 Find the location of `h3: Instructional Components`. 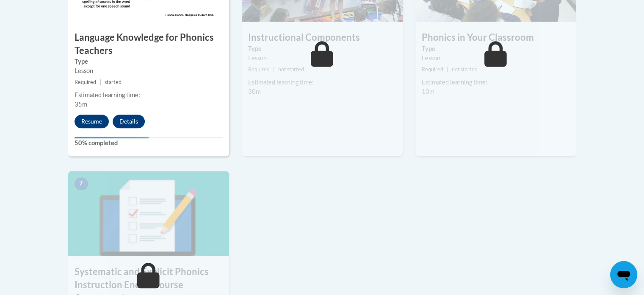

h3: Instructional Components is located at coordinates (322, 37).